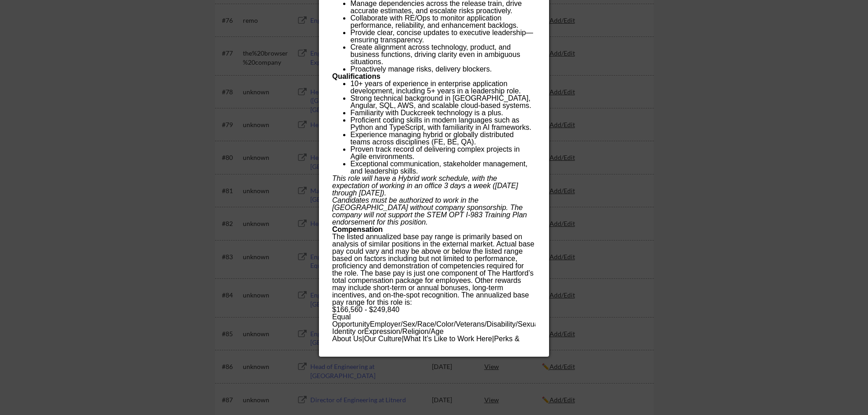 Image resolution: width=868 pixels, height=415 pixels. Describe the element at coordinates (443, 54) in the screenshot. I see `p: Create alignment across technology, product, and business functions, driving clarity even in ambi...` at that location.